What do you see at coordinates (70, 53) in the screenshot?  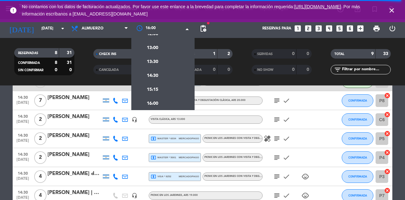 I see `strong: 31` at bounding box center [70, 53].